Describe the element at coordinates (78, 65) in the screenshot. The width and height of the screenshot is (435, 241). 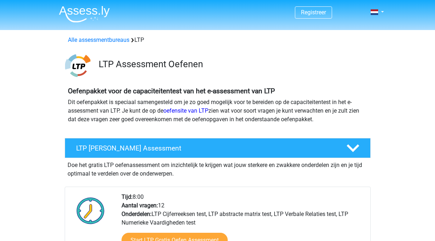
I see `img: ltp.png` at that location.